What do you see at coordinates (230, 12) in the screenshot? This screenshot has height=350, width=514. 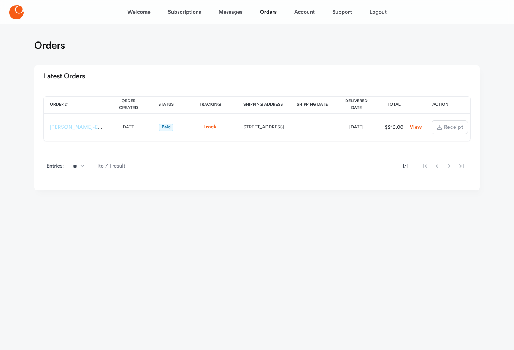 I see `a: Messages` at bounding box center [230, 12].